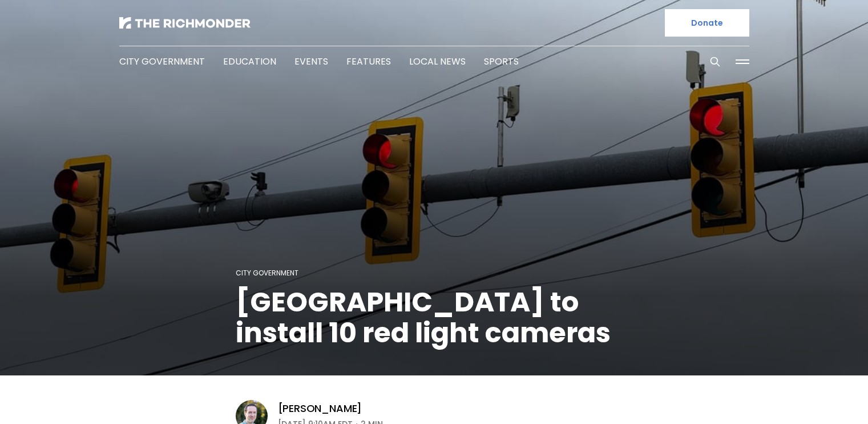  I want to click on button: Search this site, so click(715, 62).